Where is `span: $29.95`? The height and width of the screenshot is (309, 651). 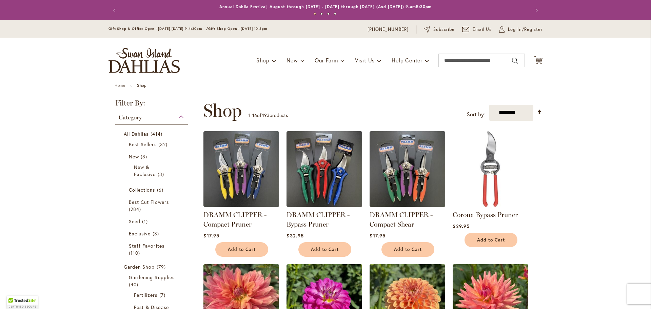
span: $29.95 is located at coordinates (461, 226).